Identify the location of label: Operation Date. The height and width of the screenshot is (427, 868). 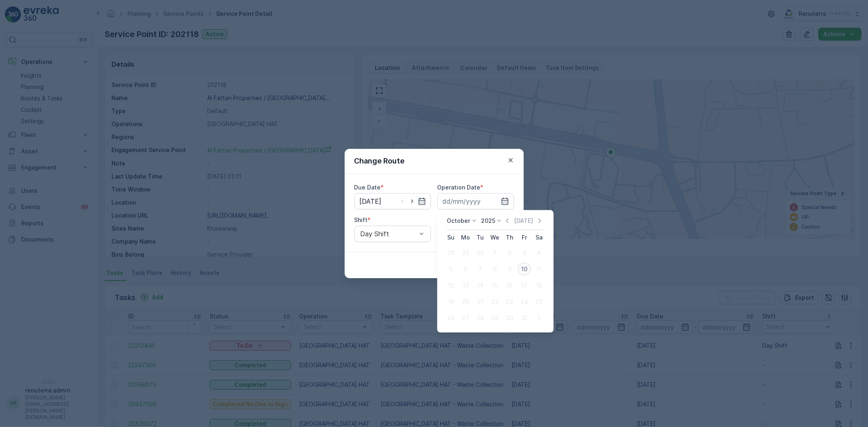
(459, 187).